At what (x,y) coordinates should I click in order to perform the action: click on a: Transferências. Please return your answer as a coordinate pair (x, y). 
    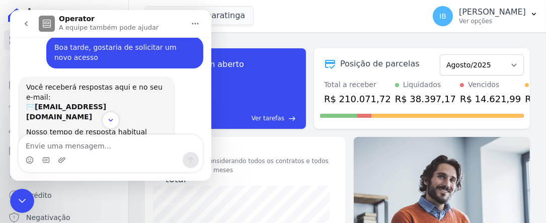
    Looking at the image, I should click on (64, 173).